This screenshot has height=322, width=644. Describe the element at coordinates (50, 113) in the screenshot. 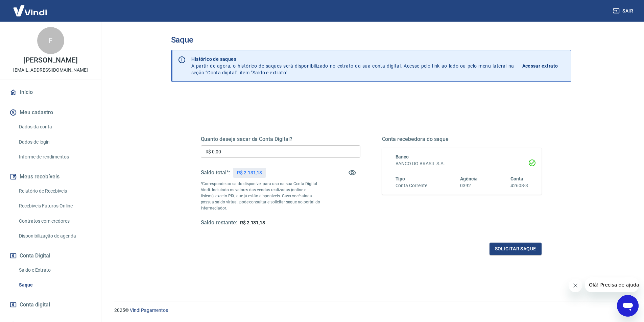

I see `button: Meu cadastro` at that location.